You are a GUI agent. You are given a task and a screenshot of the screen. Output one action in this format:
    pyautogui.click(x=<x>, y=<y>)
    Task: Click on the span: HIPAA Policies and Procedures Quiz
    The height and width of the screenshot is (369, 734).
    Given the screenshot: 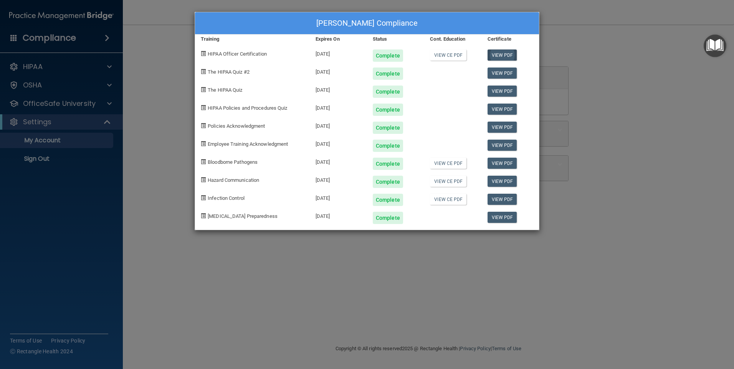 What is the action you would take?
    pyautogui.click(x=247, y=108)
    